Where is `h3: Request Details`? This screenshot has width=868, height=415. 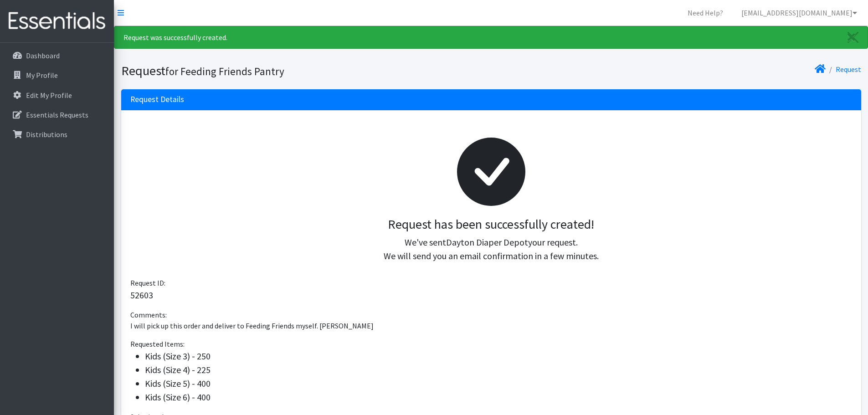
h3: Request Details is located at coordinates (157, 99).